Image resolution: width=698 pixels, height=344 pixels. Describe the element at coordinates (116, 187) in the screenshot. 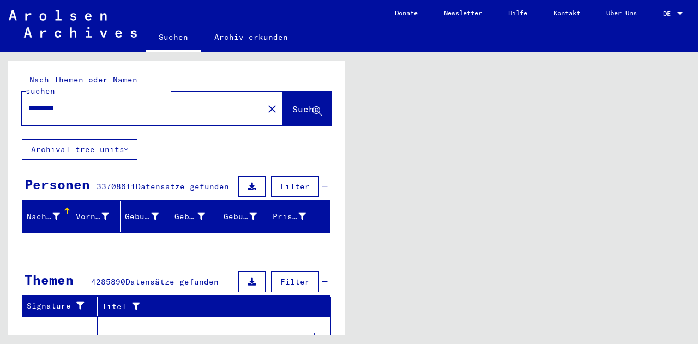

I see `span: 33708611` at that location.